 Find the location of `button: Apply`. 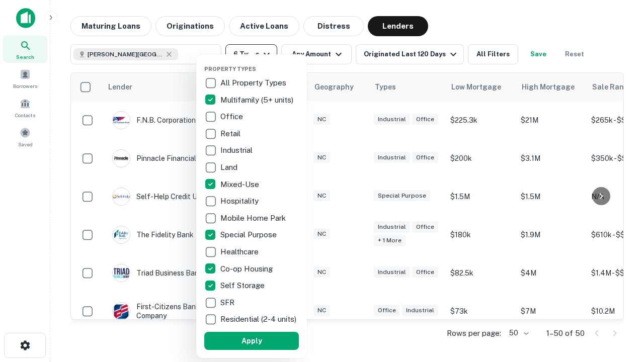

button: Apply is located at coordinates (252, 341).